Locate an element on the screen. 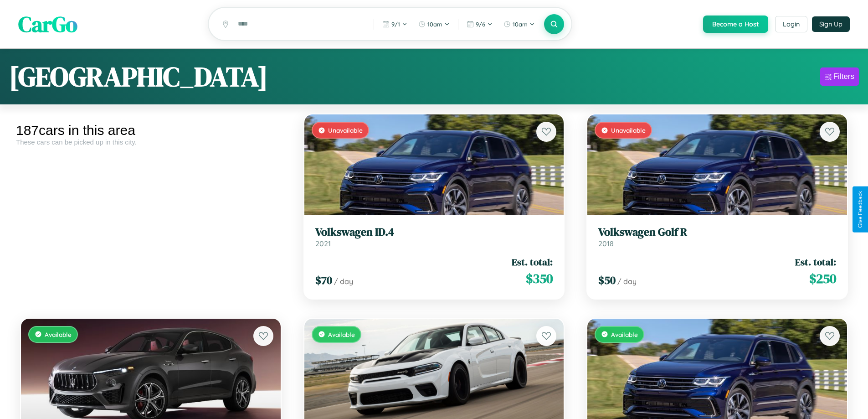 This screenshot has width=868, height=419. span: 9 / 6 is located at coordinates (481, 24).